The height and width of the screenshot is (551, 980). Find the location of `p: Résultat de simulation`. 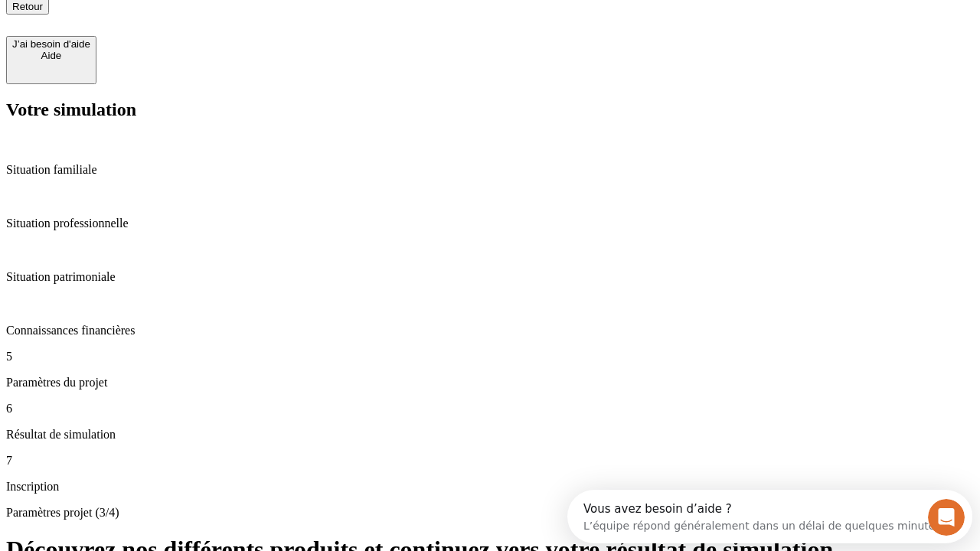

p: Résultat de simulation is located at coordinates (490, 435).